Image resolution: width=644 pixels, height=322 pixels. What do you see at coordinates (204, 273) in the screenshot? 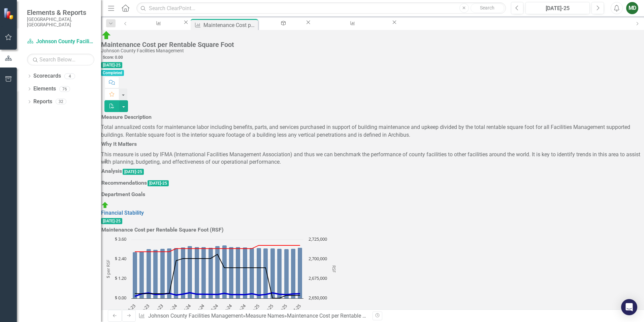
I see `path: May-24, 3.16133061. Actual.` at bounding box center [204, 273].